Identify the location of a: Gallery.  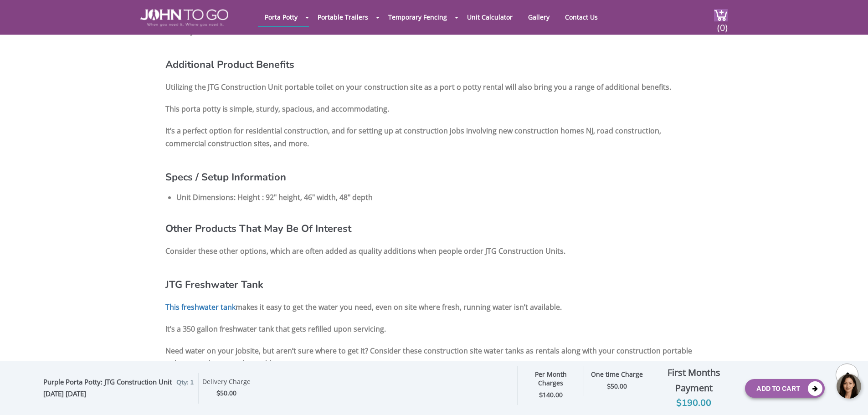
(538, 17).